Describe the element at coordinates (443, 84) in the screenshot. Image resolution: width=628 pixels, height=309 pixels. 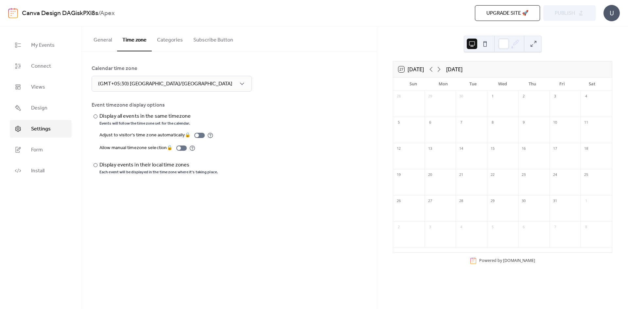
I see `div: Mon` at that location.